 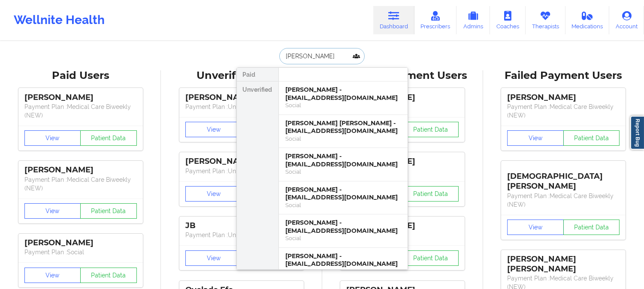 What do you see at coordinates (394, 20) in the screenshot?
I see `a: Dashboard` at bounding box center [394, 20].